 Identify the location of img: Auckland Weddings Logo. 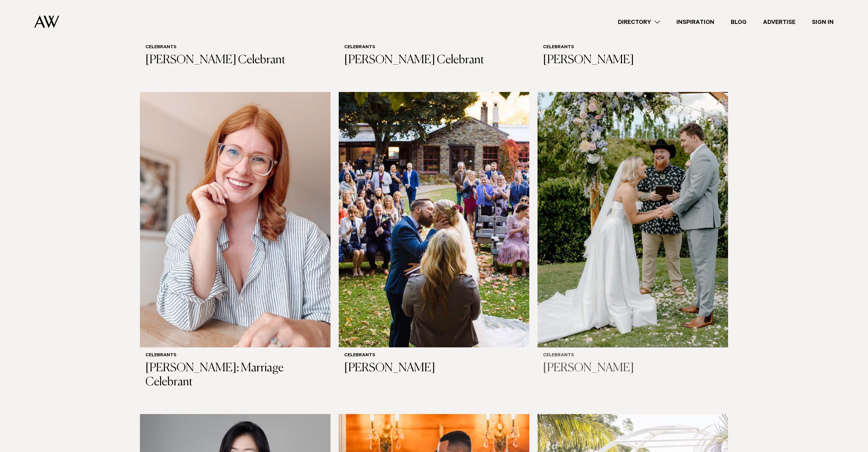
(46, 21).